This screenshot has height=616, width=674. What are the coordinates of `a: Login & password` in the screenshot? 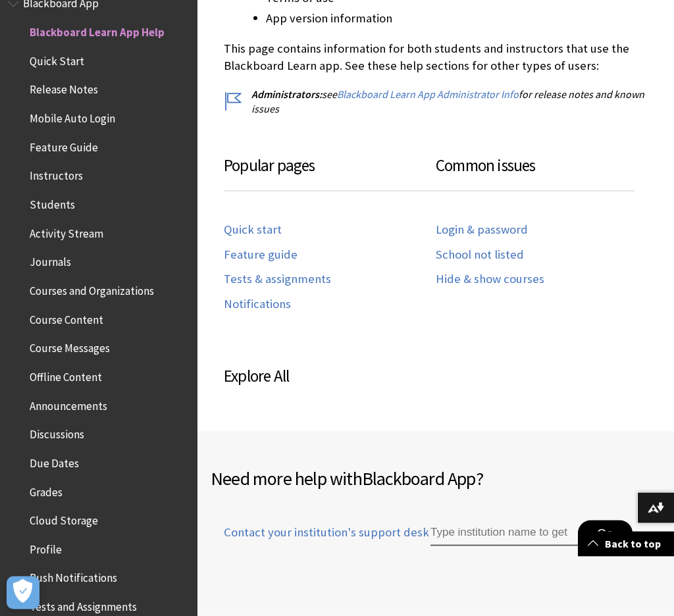 It's located at (482, 230).